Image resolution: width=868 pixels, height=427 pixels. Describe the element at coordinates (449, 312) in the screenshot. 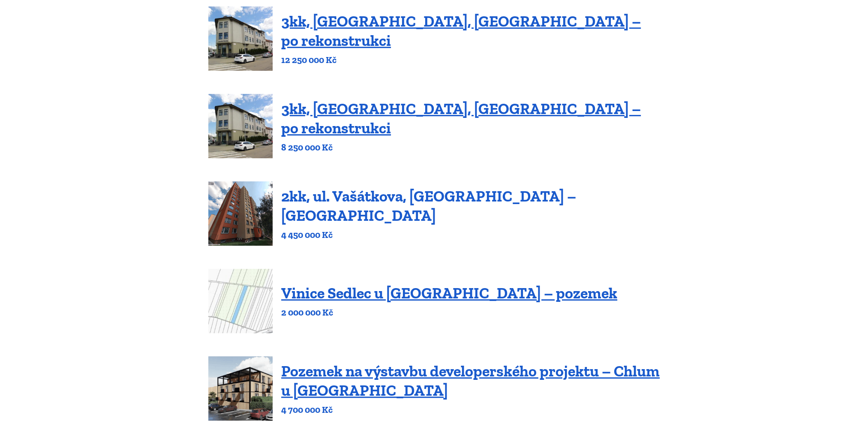

I see `p: 2 000 000 Kč` at that location.